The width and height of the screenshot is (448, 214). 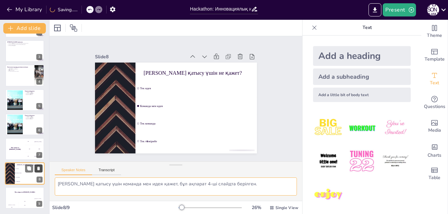 I want to click on span: Single View, so click(x=287, y=208).